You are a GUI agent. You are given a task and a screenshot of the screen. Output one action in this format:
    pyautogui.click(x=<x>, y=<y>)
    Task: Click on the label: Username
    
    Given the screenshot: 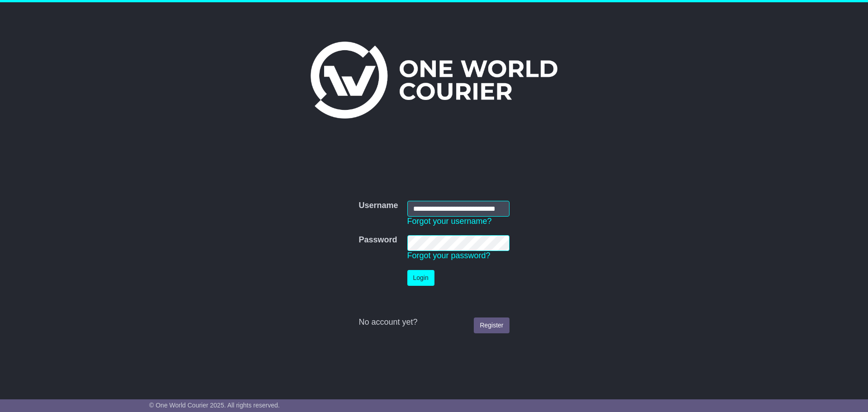 What is the action you would take?
    pyautogui.click(x=378, y=206)
    